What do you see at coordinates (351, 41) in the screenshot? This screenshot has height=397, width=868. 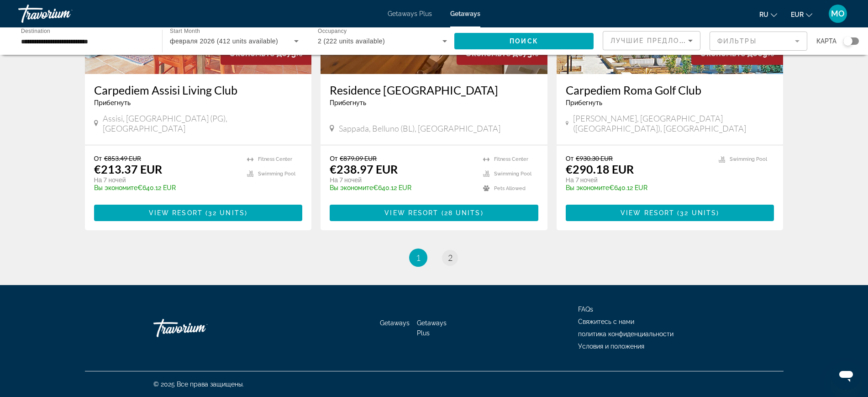 I see `span: 2 (222 units available)` at bounding box center [351, 41].